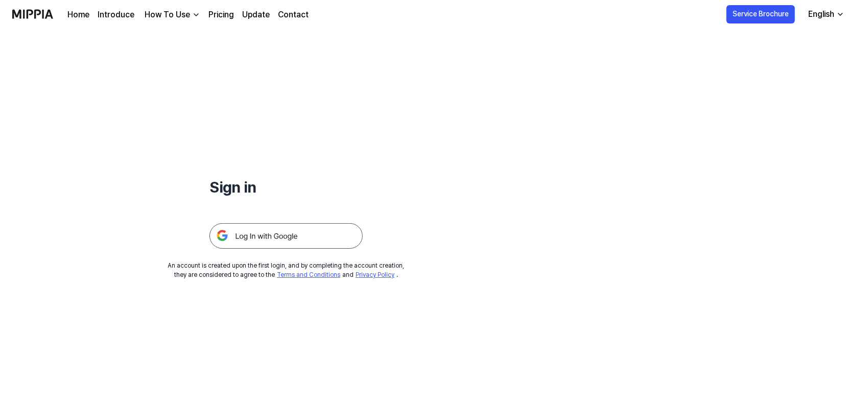  Describe the element at coordinates (286, 187) in the screenshot. I see `h1: Sign in` at that location.